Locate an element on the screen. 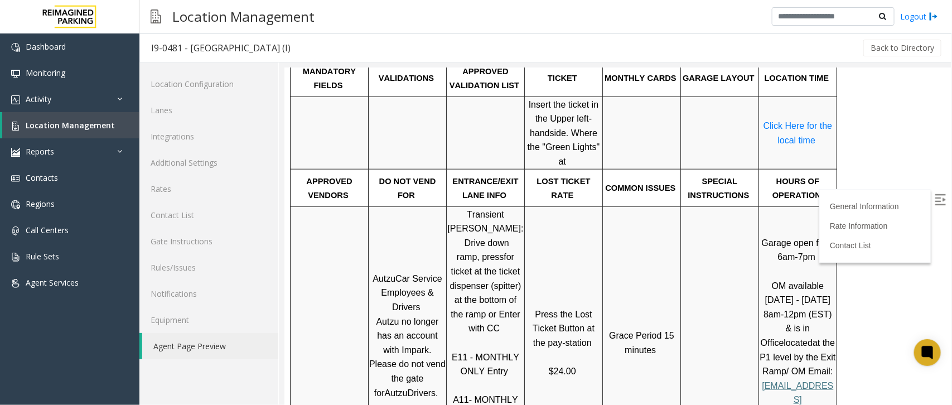 Image resolution: width=952 pixels, height=405 pixels. span: ENTRANCE/EXIT LANE INFO is located at coordinates (202, 120).